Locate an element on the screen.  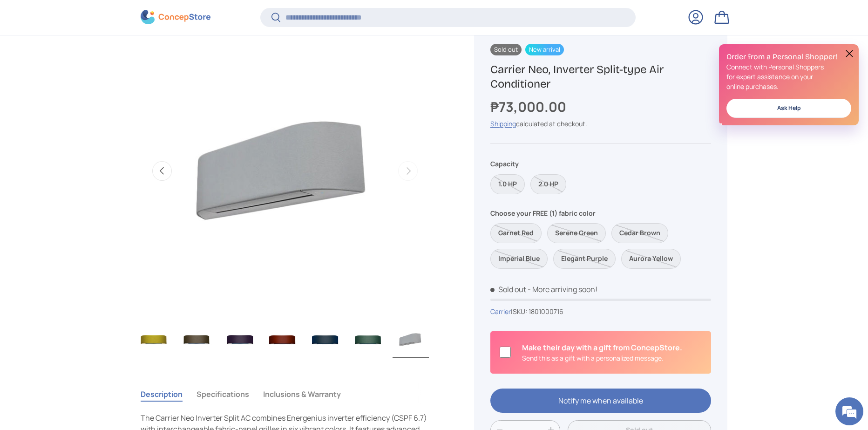
a: Carrier is located at coordinates (501, 311).